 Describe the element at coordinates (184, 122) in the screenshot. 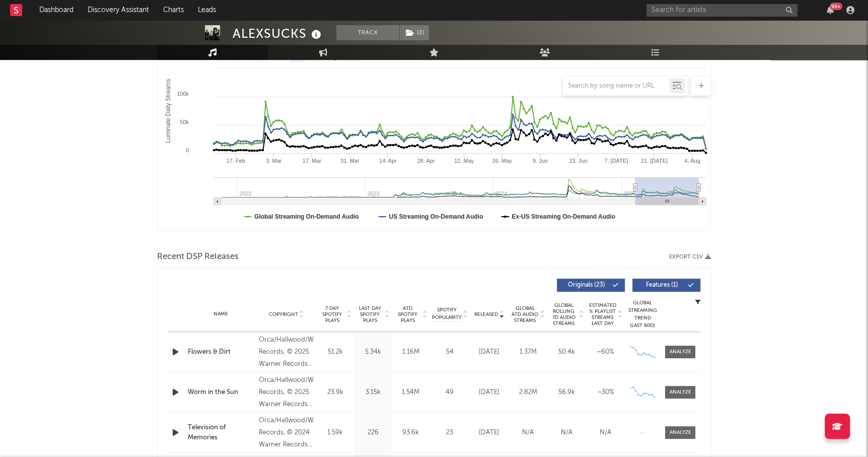

I see `text: 50k` at that location.